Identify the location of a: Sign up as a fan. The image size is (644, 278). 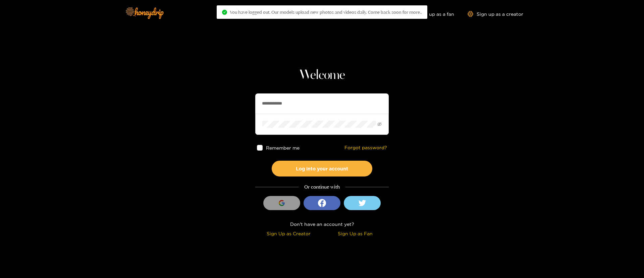
(431, 14).